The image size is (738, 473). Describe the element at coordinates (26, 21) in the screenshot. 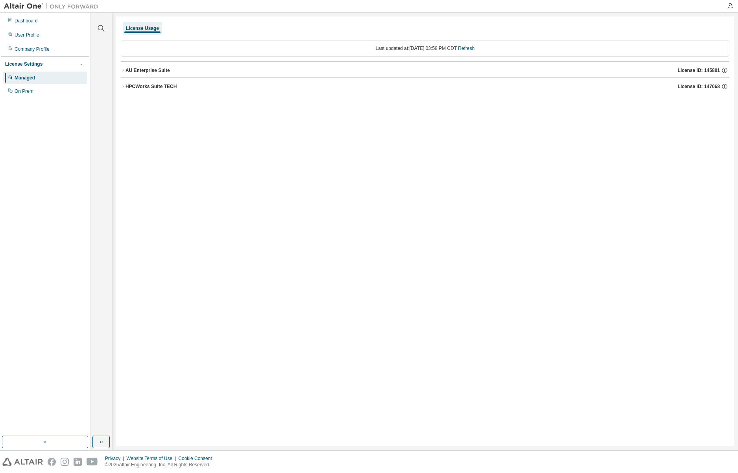

I see `div: Dashboard` at that location.